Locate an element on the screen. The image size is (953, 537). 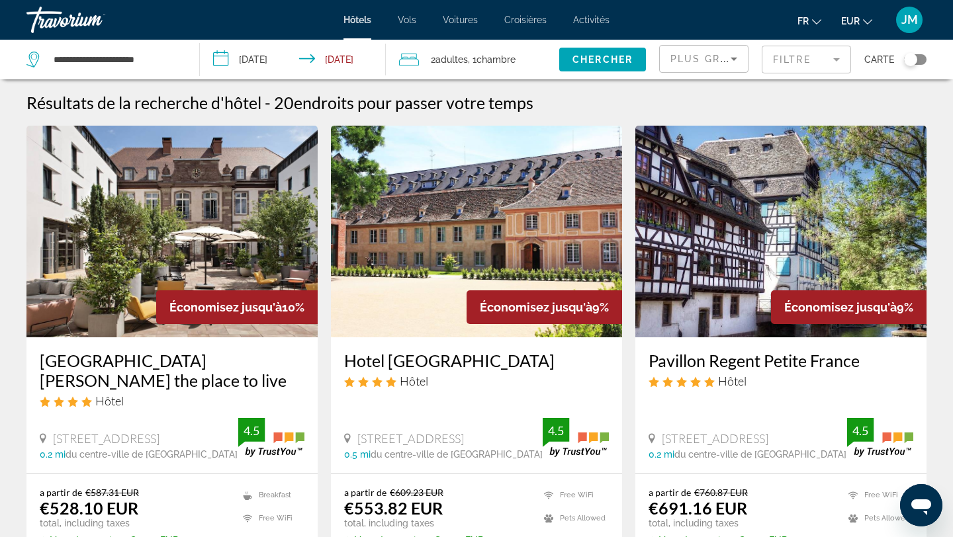
span: fr is located at coordinates (803, 21).